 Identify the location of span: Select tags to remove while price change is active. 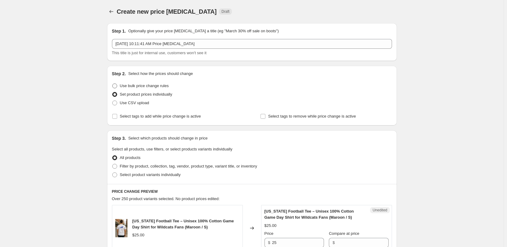
(312, 116).